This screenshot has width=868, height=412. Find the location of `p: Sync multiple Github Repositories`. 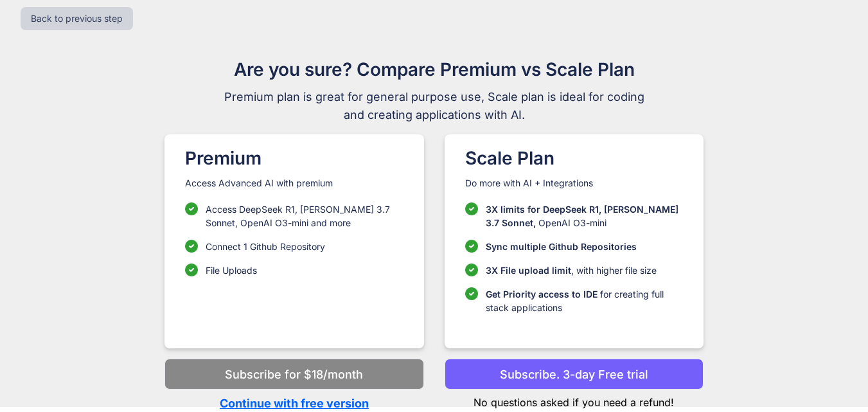

p: Sync multiple Github Repositories is located at coordinates (561, 246).